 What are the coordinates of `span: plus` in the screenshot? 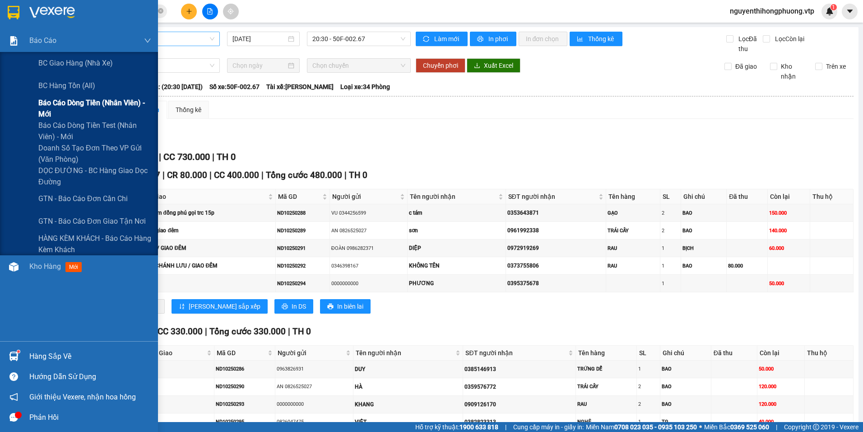 It's located at (189, 11).